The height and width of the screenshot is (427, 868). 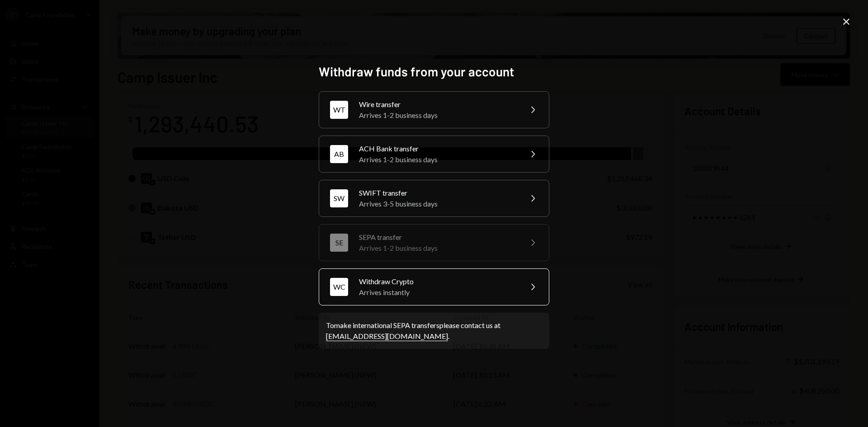 I want to click on button: WCWithdraw CryptoArrives instantly, so click(x=434, y=287).